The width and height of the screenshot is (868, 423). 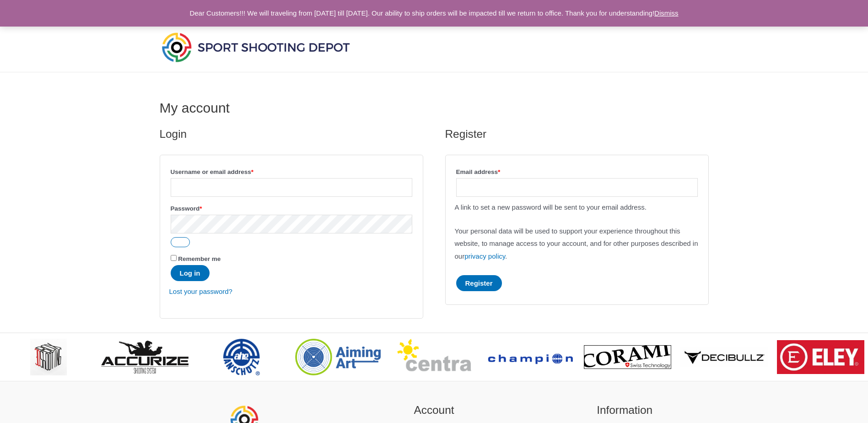 I want to click on span: Remember me, so click(x=199, y=259).